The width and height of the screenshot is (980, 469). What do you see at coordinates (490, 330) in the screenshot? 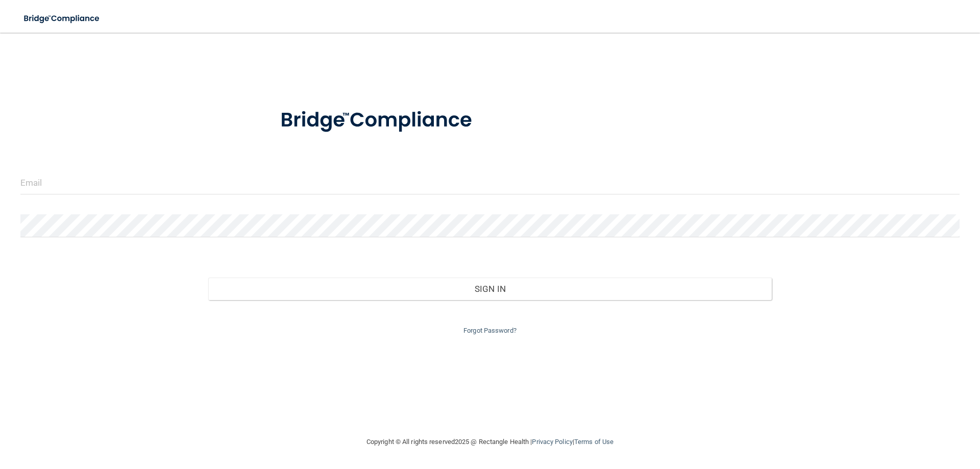
I see `a: Forgot Password?` at bounding box center [490, 330].